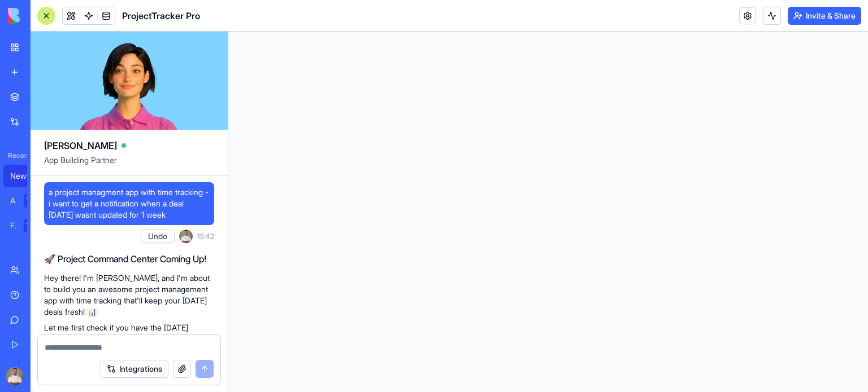  I want to click on span: 15:42, so click(206, 237).